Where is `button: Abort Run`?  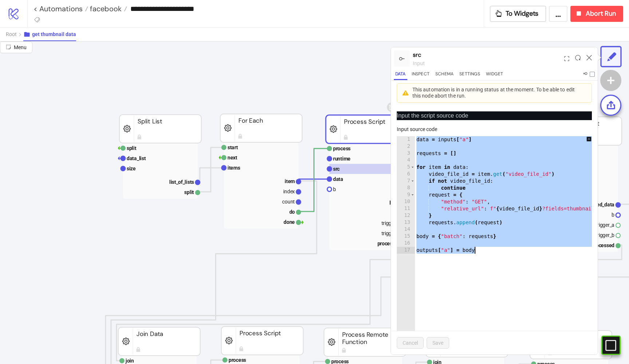
button: Abort Run is located at coordinates (597, 14).